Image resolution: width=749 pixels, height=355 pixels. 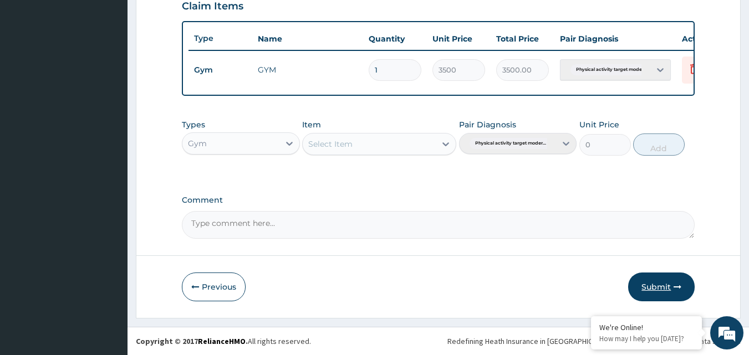 What do you see at coordinates (438, 200) in the screenshot?
I see `label: Comment` at bounding box center [438, 200].